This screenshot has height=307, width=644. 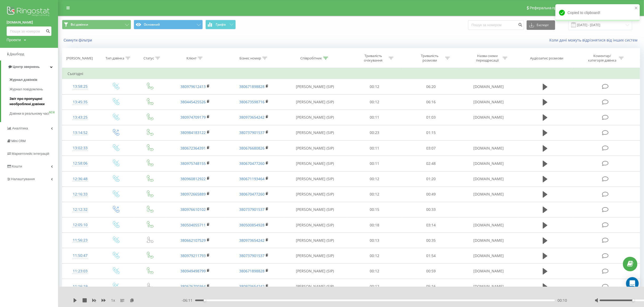 I want to click on div: Тривалість очікування, so click(x=373, y=58).